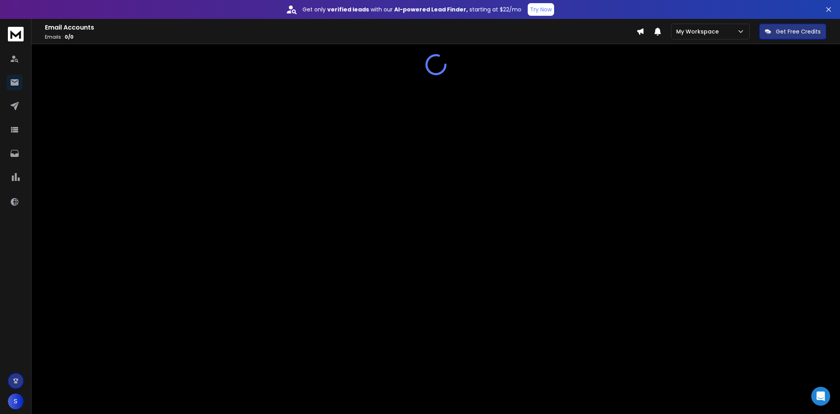  I want to click on p: My Workspace, so click(699, 32).